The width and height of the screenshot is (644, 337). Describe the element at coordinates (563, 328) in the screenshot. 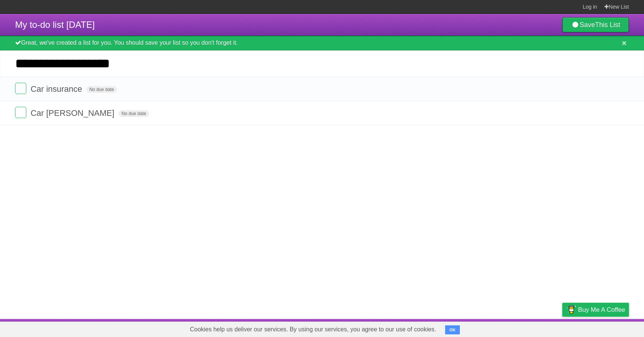

I see `a: Privacy` at that location.